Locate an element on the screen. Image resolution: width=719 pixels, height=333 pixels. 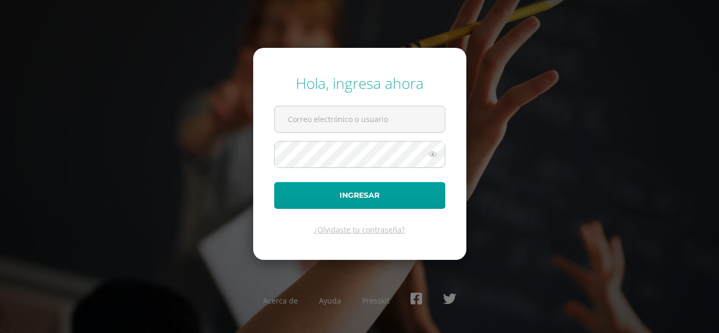
button: Ingresar is located at coordinates (360, 195).